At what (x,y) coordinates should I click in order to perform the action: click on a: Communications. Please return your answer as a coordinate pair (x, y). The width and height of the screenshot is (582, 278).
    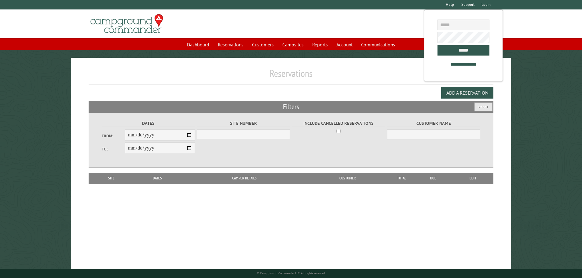
    Looking at the image, I should click on (378, 45).